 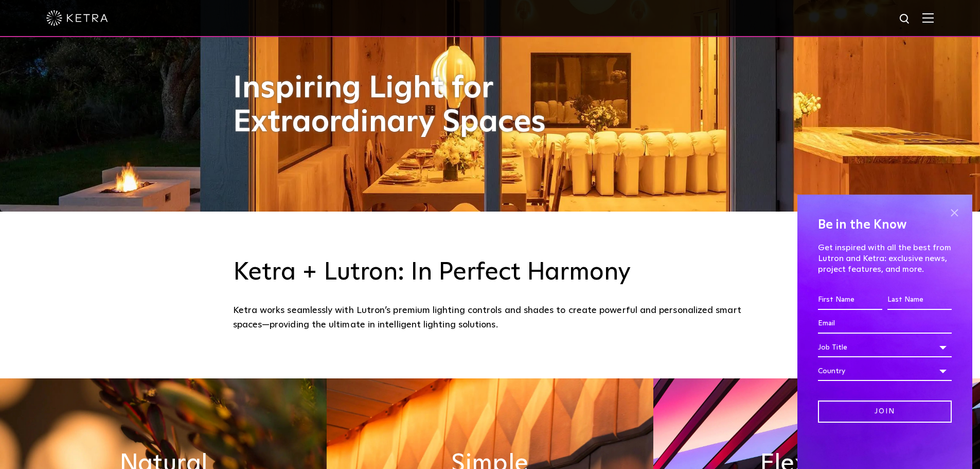 I want to click on input: Last Name, so click(x=919, y=300).